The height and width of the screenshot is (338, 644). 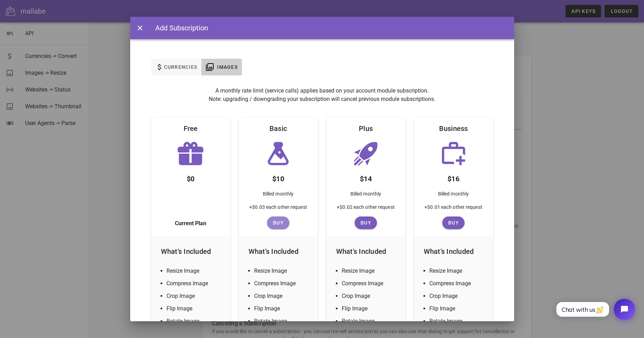 I want to click on div: $0, so click(x=191, y=177).